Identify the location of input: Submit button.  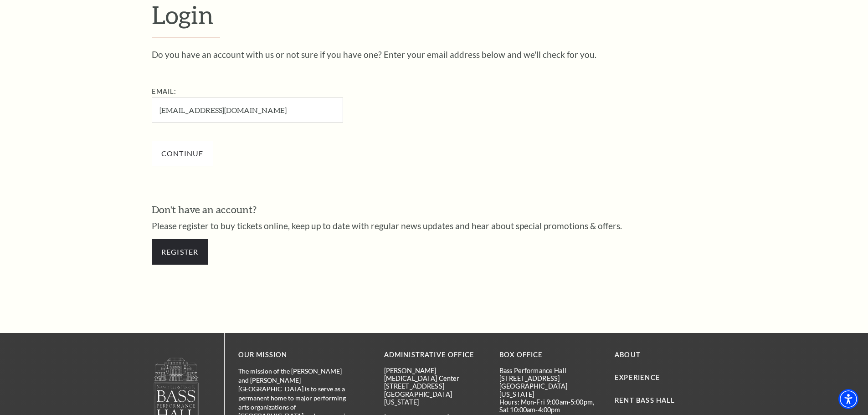
(182, 153).